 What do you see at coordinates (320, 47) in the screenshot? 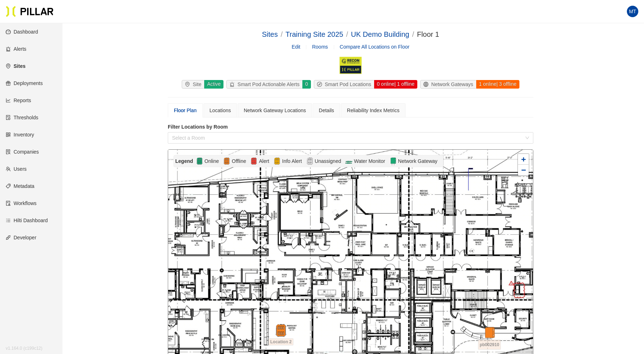
I see `a: Rooms` at bounding box center [320, 47].